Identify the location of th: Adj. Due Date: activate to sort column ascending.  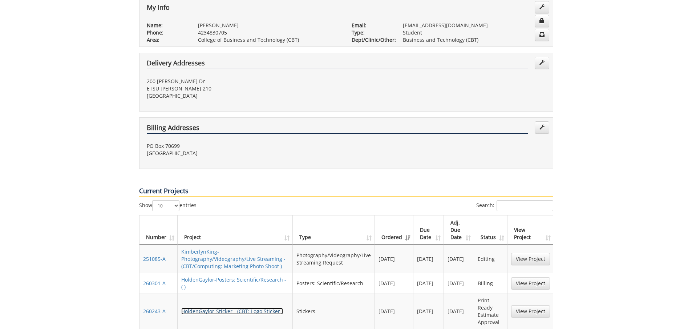
(459, 230).